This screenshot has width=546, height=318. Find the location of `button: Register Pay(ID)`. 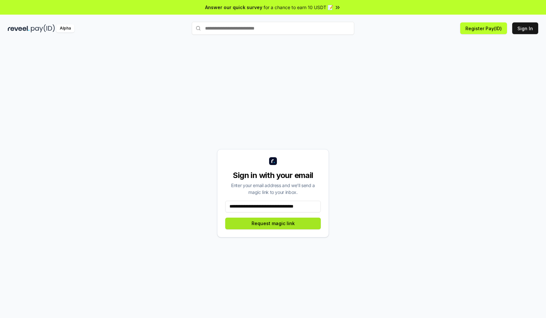

button: Register Pay(ID) is located at coordinates (484, 28).